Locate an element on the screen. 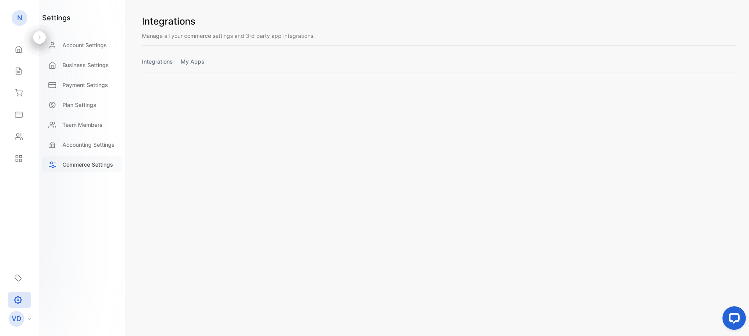  p: Plan Settings is located at coordinates (79, 105).